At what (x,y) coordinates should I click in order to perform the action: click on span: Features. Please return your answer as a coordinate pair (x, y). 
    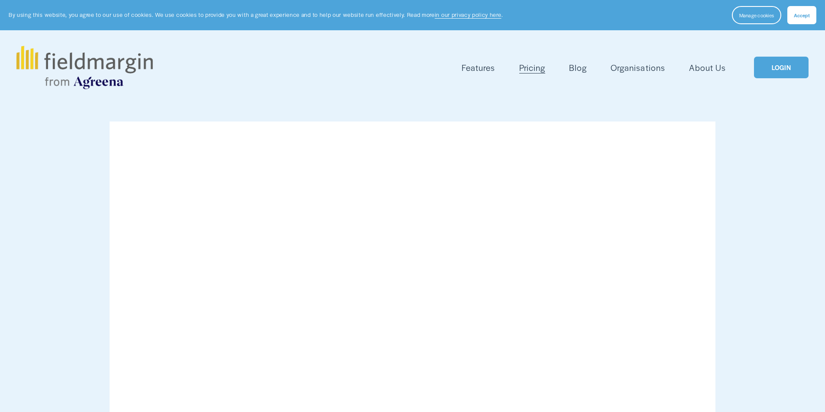
    Looking at the image, I should click on (478, 68).